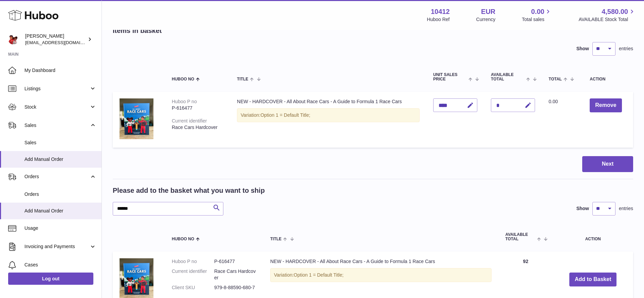  Describe the element at coordinates (537, 19) in the screenshot. I see `span: Total sales` at that location.